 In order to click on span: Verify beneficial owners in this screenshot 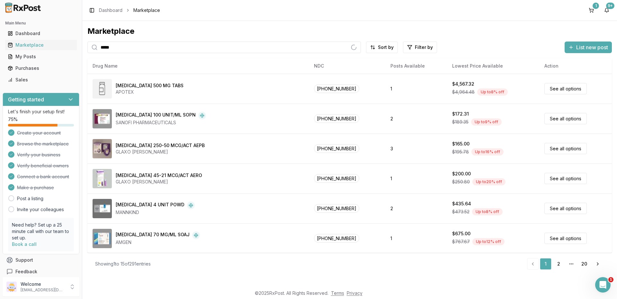, I will do `click(43, 166)`.